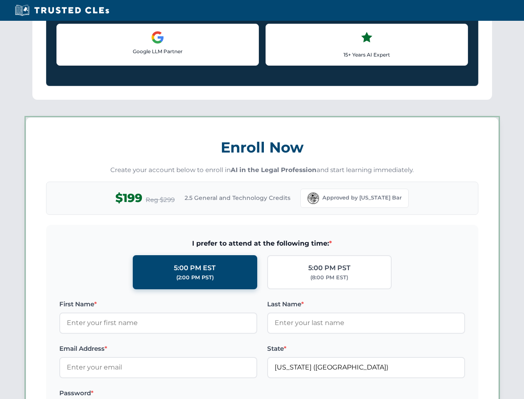  What do you see at coordinates (274, 169) in the screenshot?
I see `strong: AI in the Legal Profession` at bounding box center [274, 169].